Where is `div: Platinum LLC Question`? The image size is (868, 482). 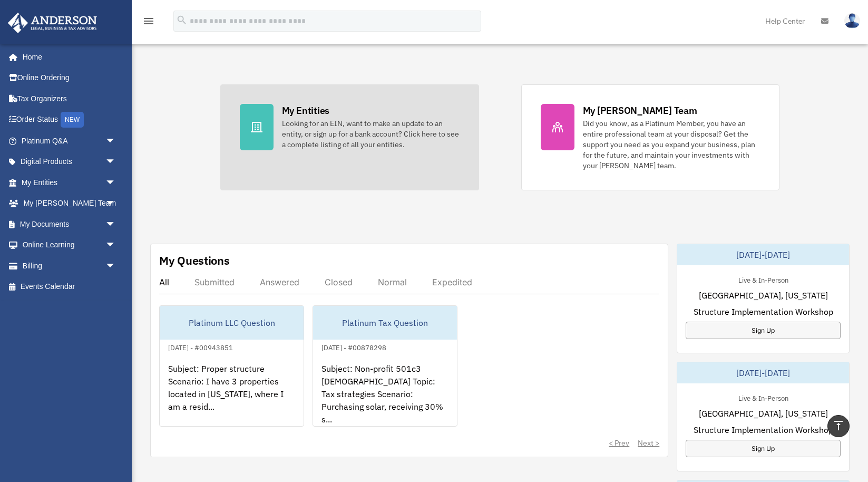
div: Platinum LLC Question is located at coordinates (231, 323).